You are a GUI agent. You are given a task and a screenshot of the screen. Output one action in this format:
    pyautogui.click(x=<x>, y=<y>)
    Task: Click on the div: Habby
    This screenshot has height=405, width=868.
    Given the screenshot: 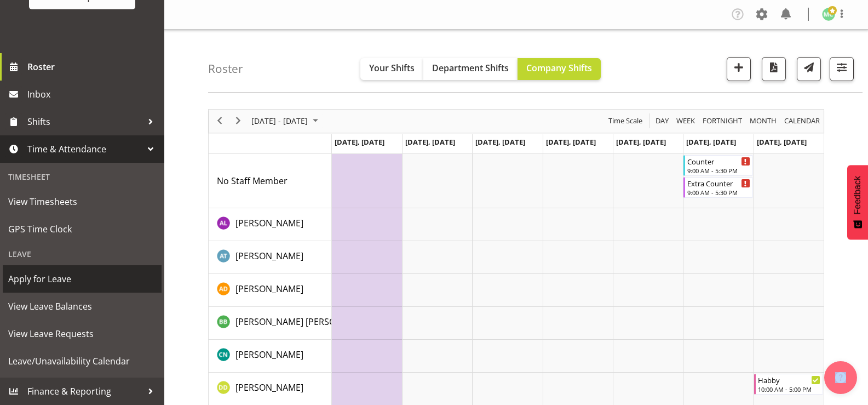 What is the action you would take?
    pyautogui.click(x=789, y=380)
    